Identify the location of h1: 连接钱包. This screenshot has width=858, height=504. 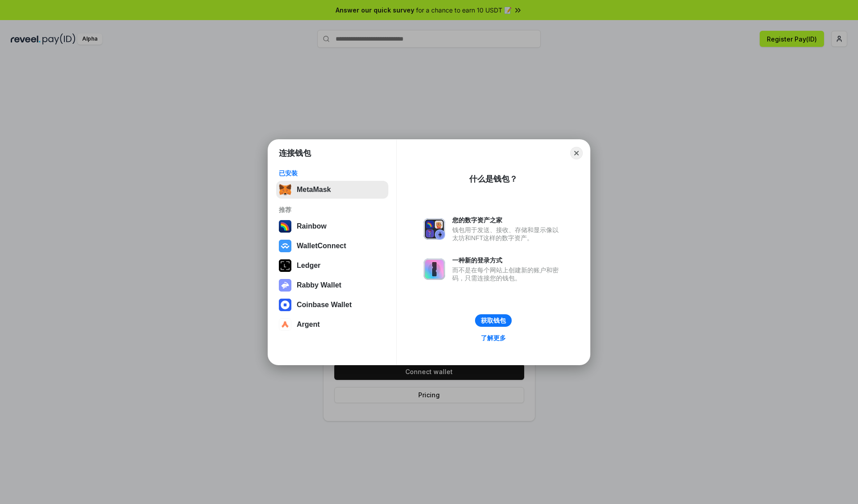
(295, 154).